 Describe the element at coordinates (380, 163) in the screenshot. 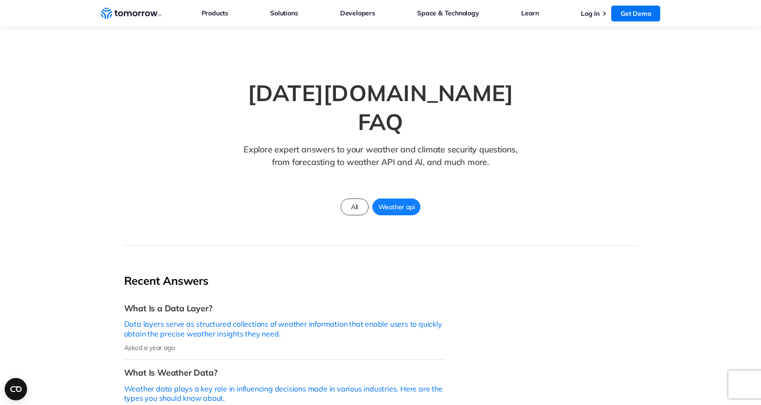

I see `p: Explore expert answers to your weather and climate security questions, from forecasting to weathe...` at that location.